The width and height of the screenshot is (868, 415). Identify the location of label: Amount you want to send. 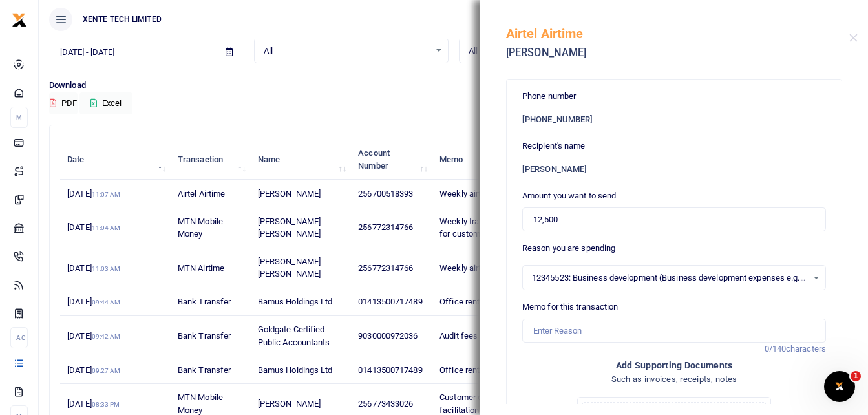
(569, 196).